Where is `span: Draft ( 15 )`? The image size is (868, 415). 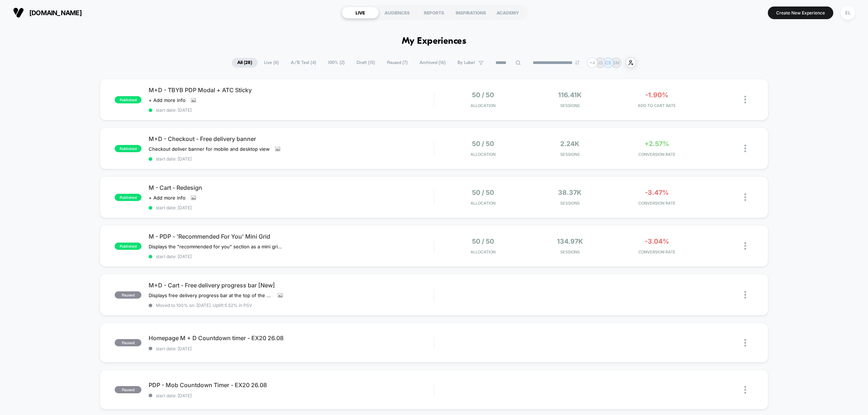 span: Draft ( 15 ) is located at coordinates (365, 63).